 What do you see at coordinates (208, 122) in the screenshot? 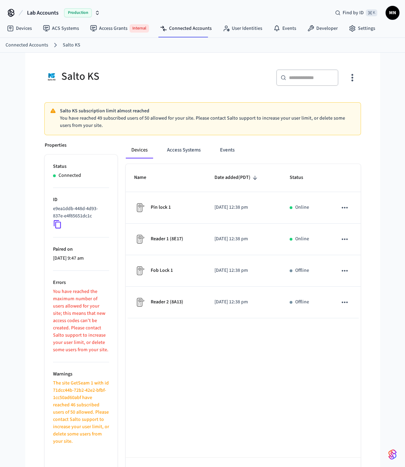
I see `p: You have reached 49 subscribed users of 50 allowed for your site. Please contact Salto support to...` at bounding box center [208, 122].